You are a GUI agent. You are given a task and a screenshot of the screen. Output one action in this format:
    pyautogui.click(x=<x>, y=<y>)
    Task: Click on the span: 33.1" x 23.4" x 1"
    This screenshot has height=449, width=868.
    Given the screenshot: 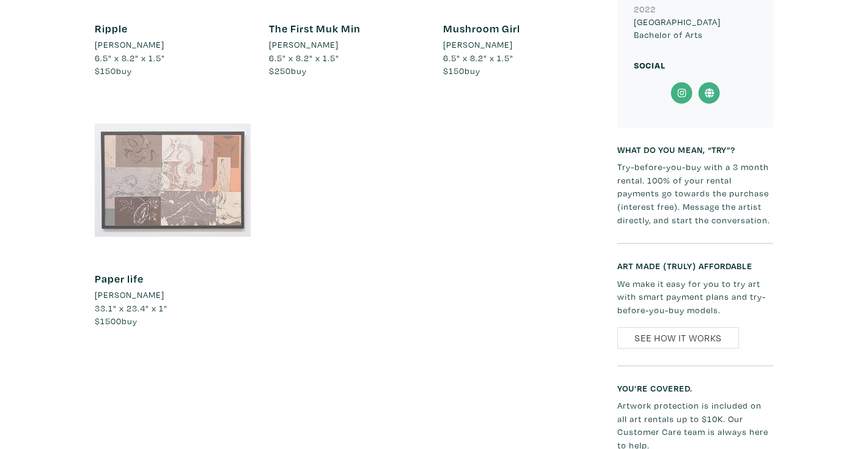 What is the action you would take?
    pyautogui.click(x=130, y=307)
    